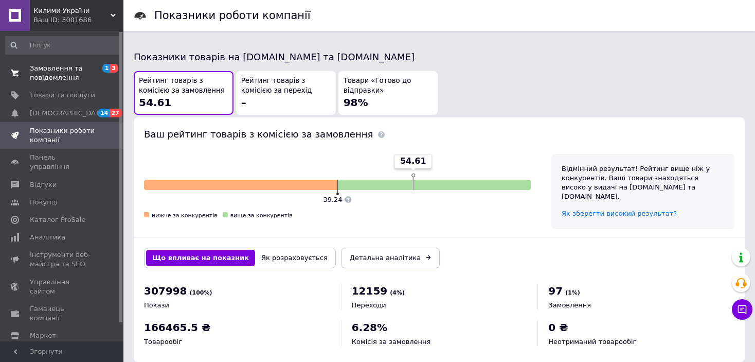 This screenshot has width=755, height=362. Describe the element at coordinates (185, 215) in the screenshot. I see `span: нижче за конкурентів` at that location.